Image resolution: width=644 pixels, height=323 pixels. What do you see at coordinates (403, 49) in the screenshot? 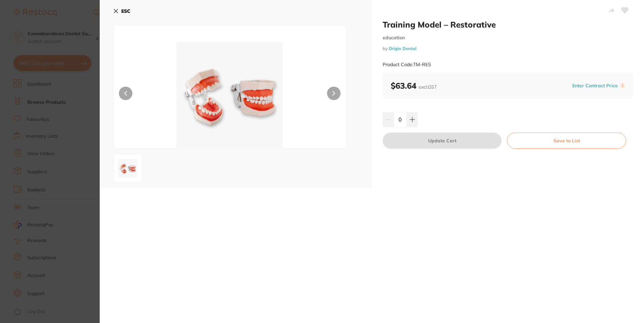
I see `a: Origin Dental` at bounding box center [403, 49].